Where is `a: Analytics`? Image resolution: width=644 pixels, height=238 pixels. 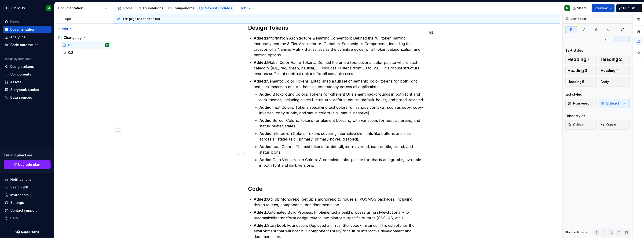 a: Analytics is located at coordinates (27, 37).